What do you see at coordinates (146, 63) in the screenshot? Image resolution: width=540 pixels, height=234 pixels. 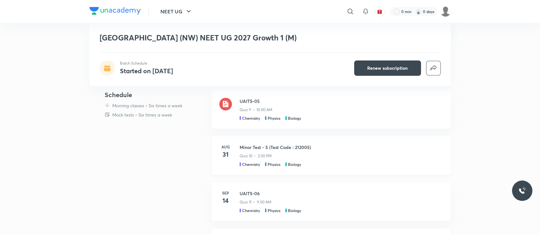 I see `p: Batch Schedule` at bounding box center [146, 63].